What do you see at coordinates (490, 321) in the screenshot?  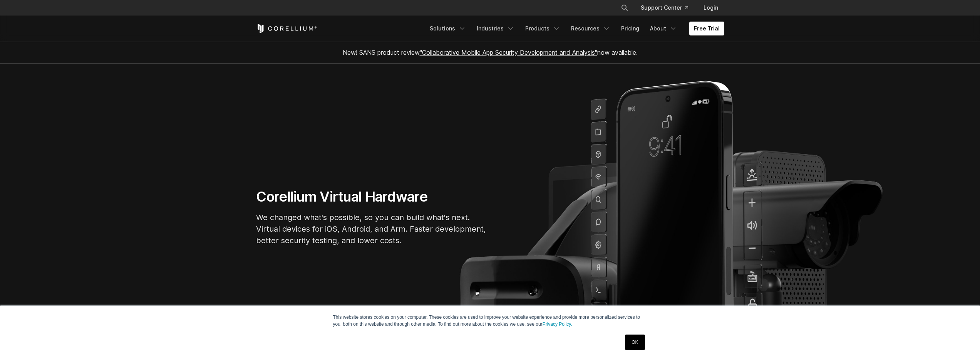 I see `p: This website stores cookies on your computer. These cookies are used to improve your website expe...` at bounding box center [490, 321].